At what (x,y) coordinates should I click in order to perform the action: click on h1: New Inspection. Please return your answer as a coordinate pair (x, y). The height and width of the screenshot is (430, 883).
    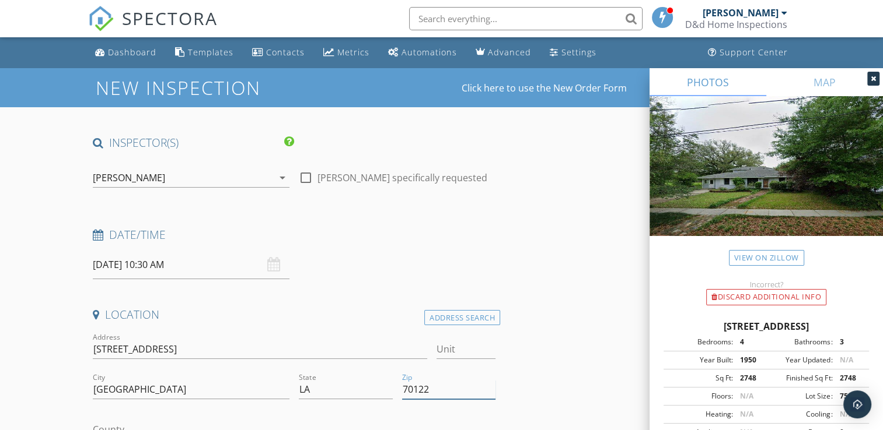
    Looking at the image, I should click on (225, 87).